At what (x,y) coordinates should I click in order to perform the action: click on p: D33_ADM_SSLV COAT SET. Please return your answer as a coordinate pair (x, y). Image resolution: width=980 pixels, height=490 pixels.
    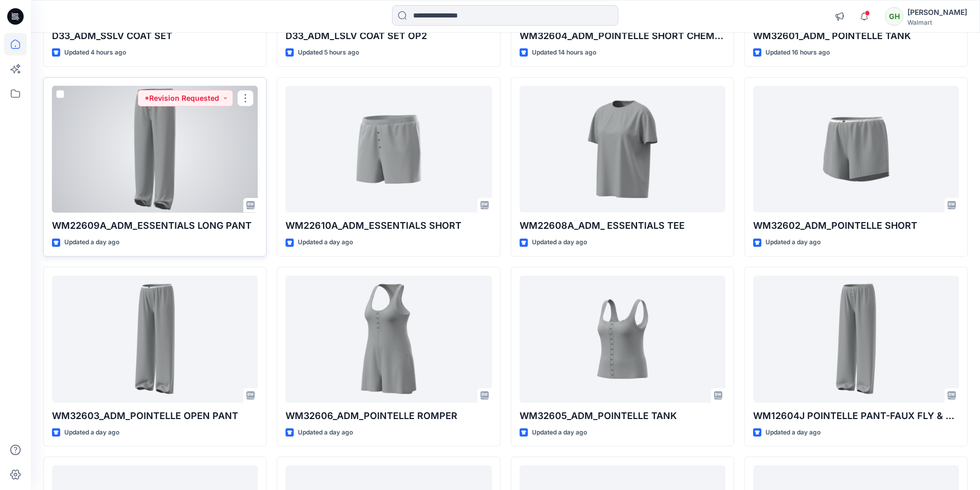
    Looking at the image, I should click on (155, 36).